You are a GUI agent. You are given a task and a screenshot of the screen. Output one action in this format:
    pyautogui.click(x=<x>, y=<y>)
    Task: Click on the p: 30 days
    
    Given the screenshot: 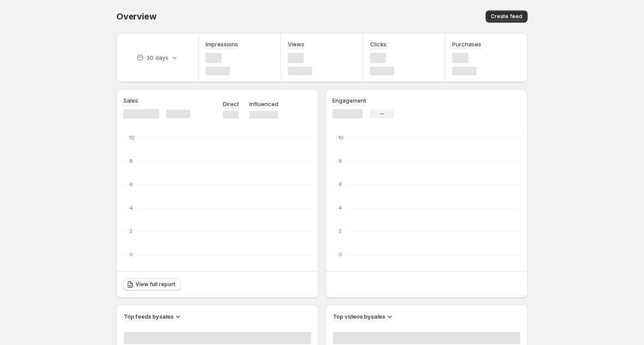 What is the action you would take?
    pyautogui.click(x=157, y=57)
    